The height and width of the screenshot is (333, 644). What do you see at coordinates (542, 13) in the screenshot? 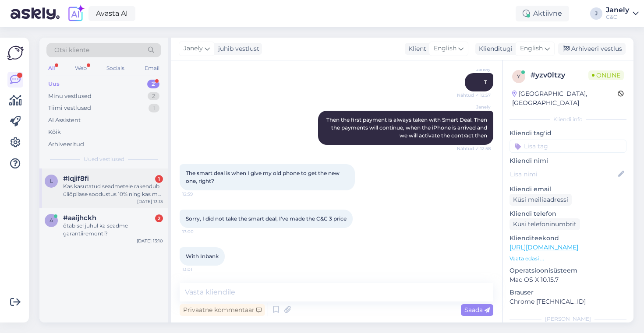
I see `div: Aktiivne` at bounding box center [542, 13].